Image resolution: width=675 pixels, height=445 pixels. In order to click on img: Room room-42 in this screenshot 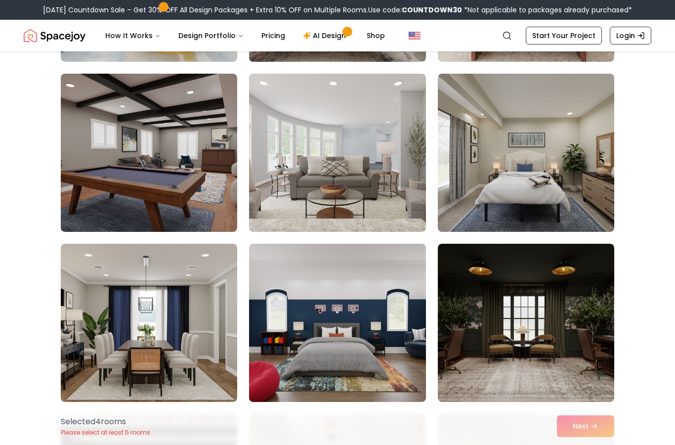, I will do `click(526, 323)`.